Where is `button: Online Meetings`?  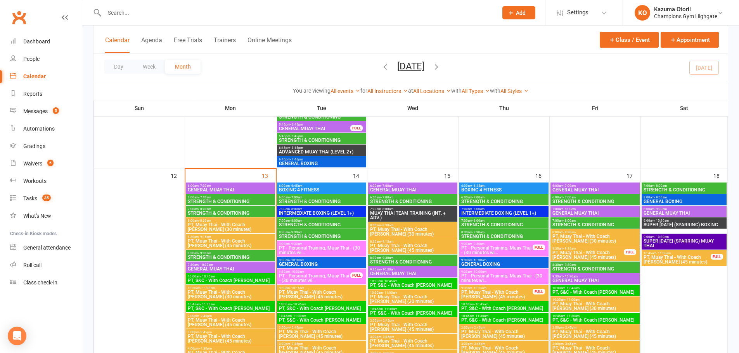 button: Online Meetings is located at coordinates (270, 45).